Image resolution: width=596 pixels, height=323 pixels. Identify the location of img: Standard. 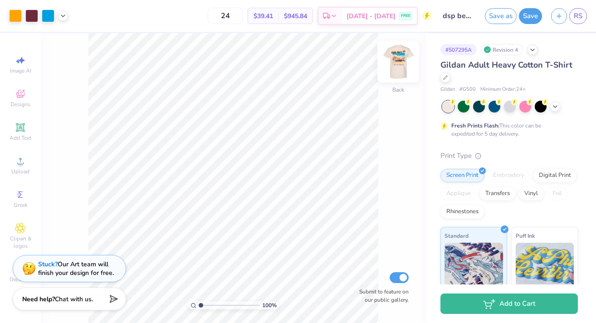
(474, 265).